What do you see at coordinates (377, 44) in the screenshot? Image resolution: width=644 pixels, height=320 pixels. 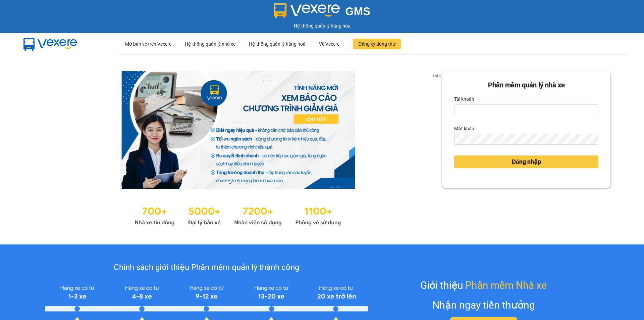 I see `button: Đăng ký dùng thử` at bounding box center [377, 44].